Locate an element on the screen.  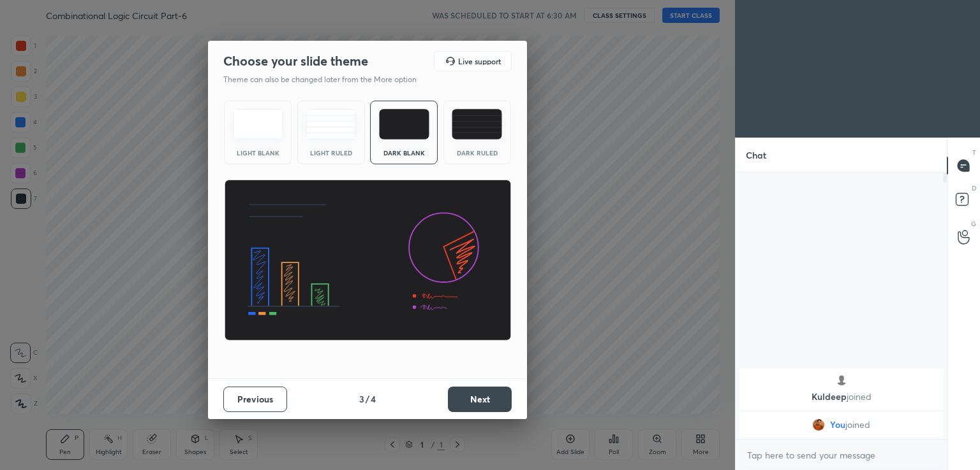
div: grid is located at coordinates (841, 403).